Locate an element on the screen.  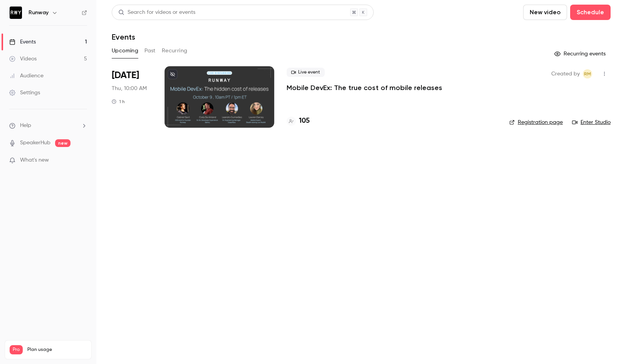
h1: Events is located at coordinates (123, 37).